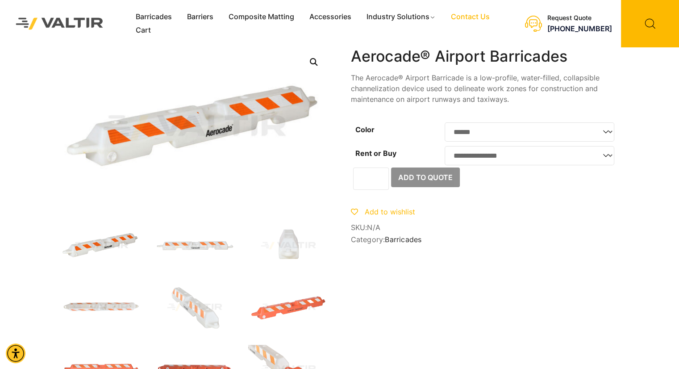 Image resolution: width=679 pixels, height=369 pixels. What do you see at coordinates (383, 212) in the screenshot?
I see `a: Add to wishlist` at bounding box center [383, 212].